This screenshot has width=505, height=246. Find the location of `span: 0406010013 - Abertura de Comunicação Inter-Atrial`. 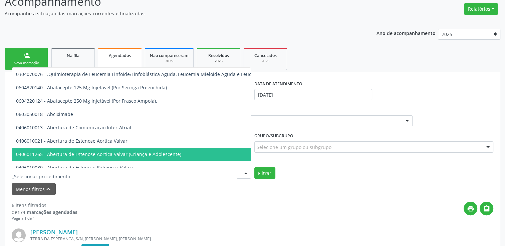

span: 0406010013 - Abertura de Comunicação Inter-Atrial is located at coordinates (73, 127).